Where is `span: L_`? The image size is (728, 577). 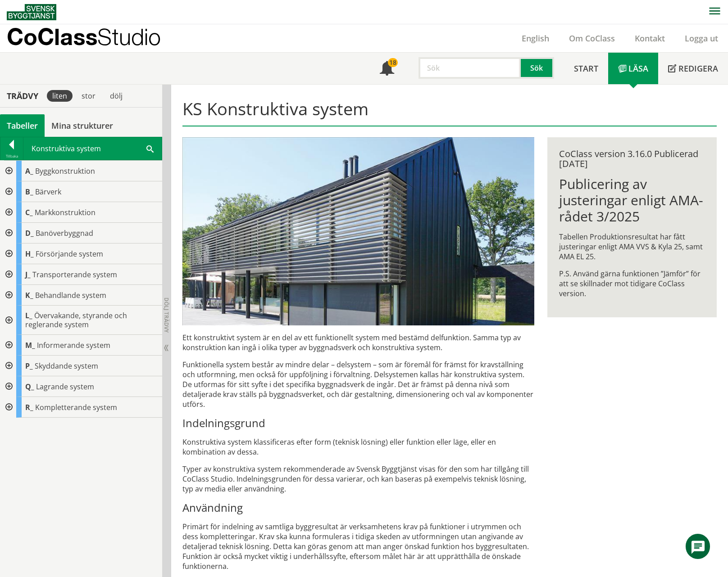
span: L_ is located at coordinates (28, 315).